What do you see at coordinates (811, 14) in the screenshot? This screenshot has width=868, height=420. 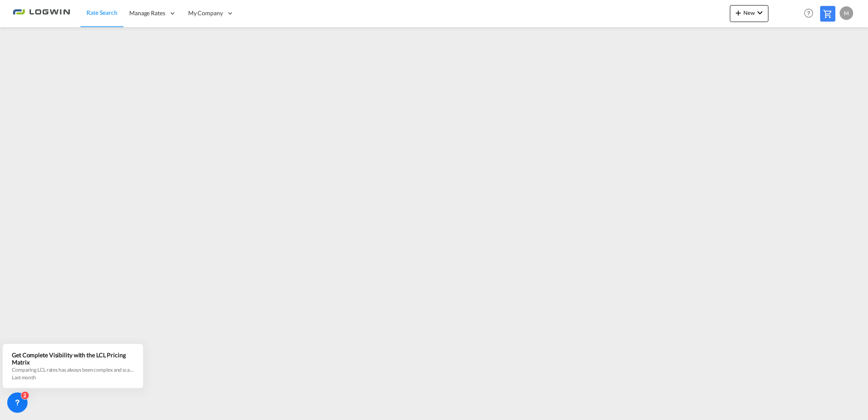 I see `div: Help` at bounding box center [811, 14].